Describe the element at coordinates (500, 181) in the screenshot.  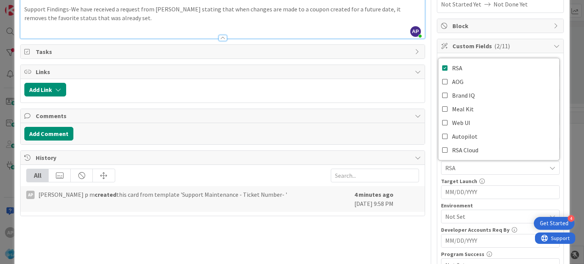
I see `div: Target Launch` at that location.